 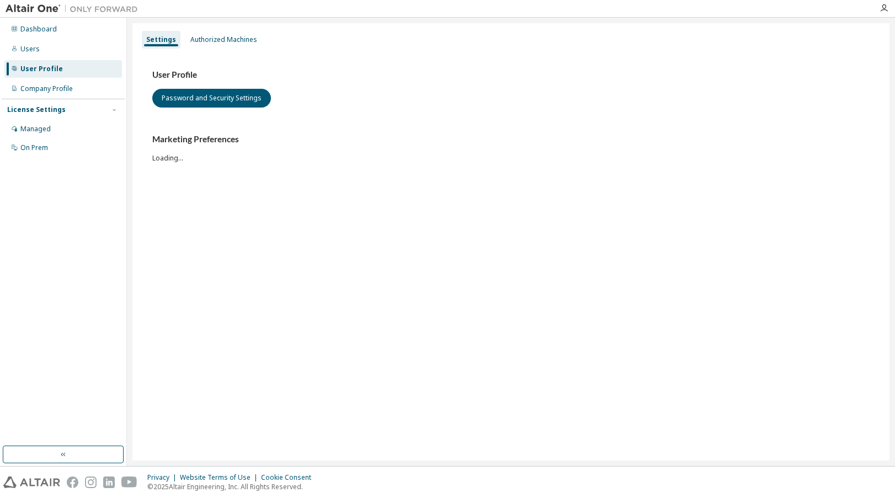 I want to click on div: Dashboard, so click(x=39, y=29).